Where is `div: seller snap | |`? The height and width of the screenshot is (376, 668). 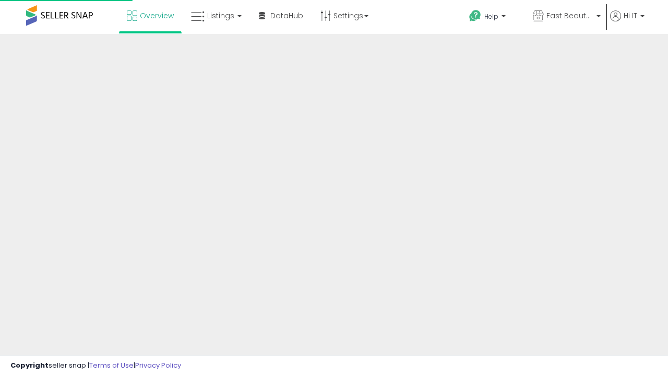
div: seller snap | | is located at coordinates (96, 365).